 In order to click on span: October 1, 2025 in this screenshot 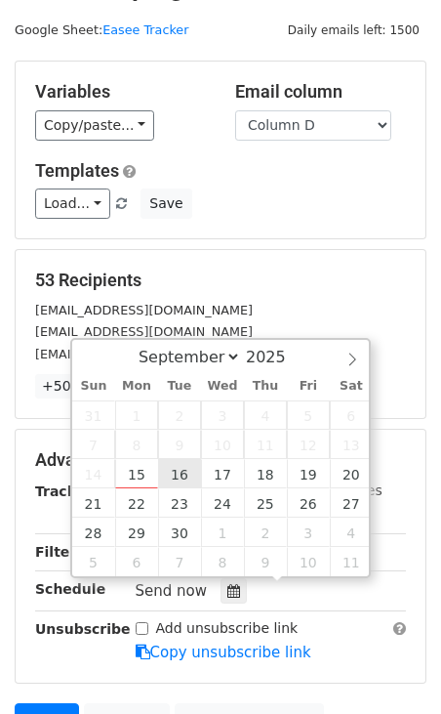, I will do `click(223, 532)`.